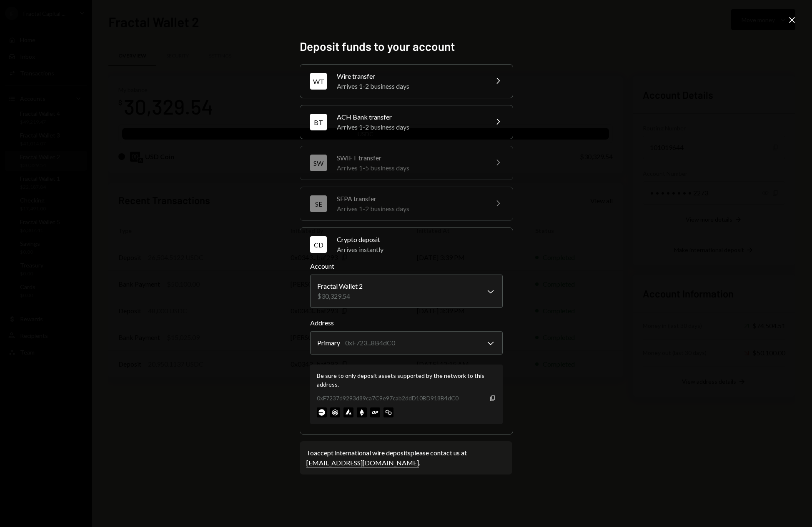 The height and width of the screenshot is (527, 812). I want to click on div: Wire transfer, so click(410, 76).